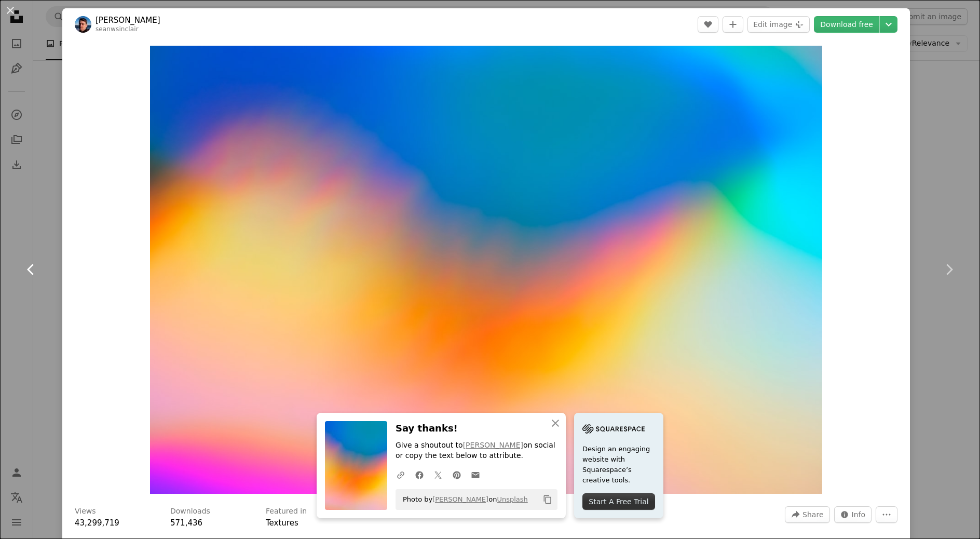  What do you see at coordinates (847, 25) in the screenshot?
I see `a: Download free` at bounding box center [847, 25].